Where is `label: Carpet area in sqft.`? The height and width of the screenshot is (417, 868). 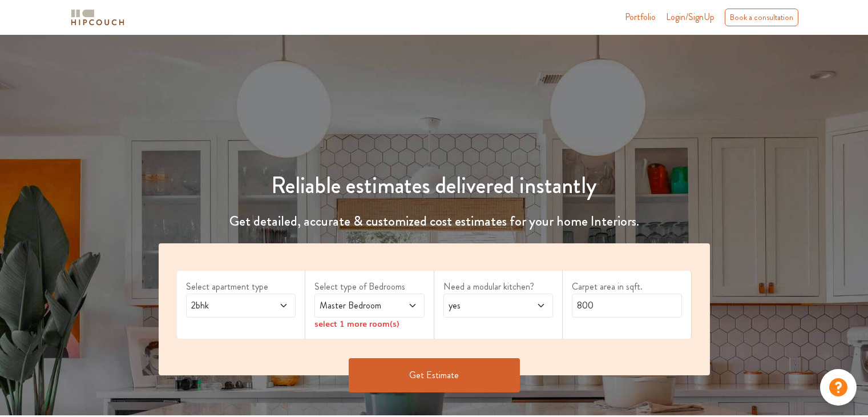
label: Carpet area in sqft. is located at coordinates (626, 286).